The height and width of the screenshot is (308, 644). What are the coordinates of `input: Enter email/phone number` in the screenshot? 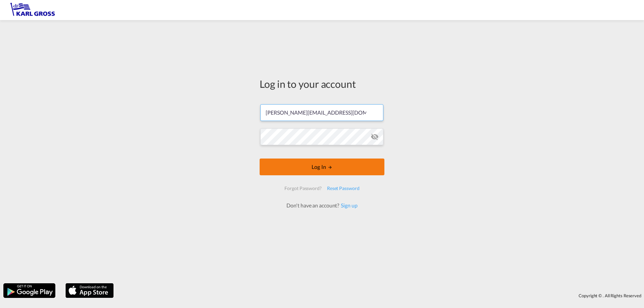 It's located at (322, 113).